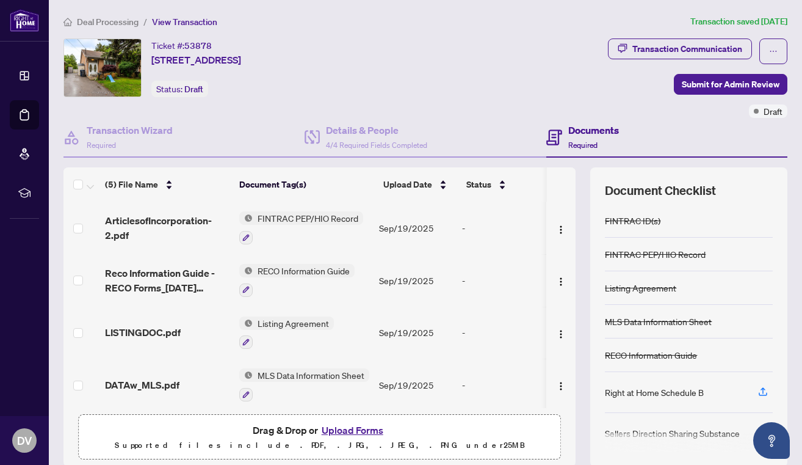 This screenshot has width=802, height=465. I want to click on img: logo, so click(24, 20).